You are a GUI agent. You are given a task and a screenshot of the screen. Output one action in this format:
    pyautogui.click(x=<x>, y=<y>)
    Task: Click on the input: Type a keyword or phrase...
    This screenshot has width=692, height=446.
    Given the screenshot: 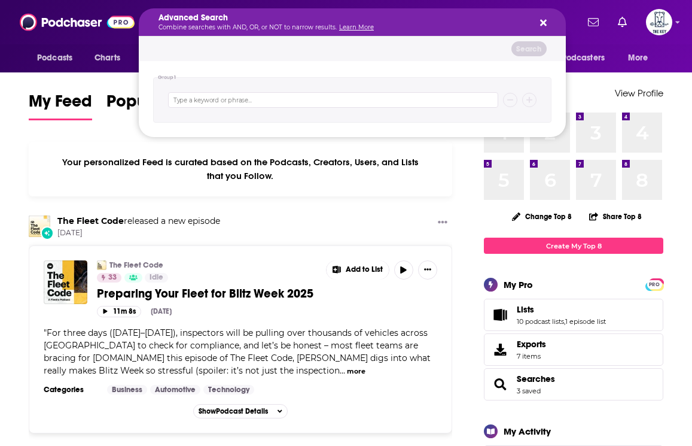 What is the action you would take?
    pyautogui.click(x=333, y=100)
    